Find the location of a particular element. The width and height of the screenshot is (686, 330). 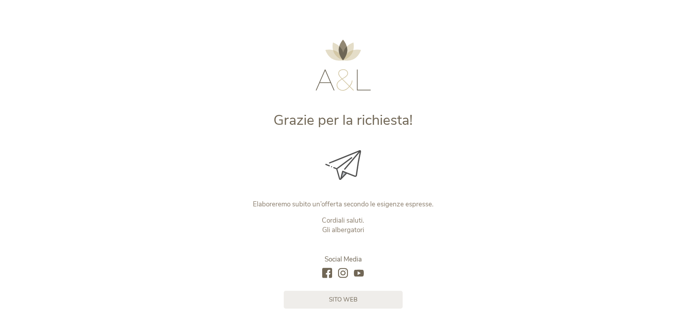

span: sito web is located at coordinates (343, 300).